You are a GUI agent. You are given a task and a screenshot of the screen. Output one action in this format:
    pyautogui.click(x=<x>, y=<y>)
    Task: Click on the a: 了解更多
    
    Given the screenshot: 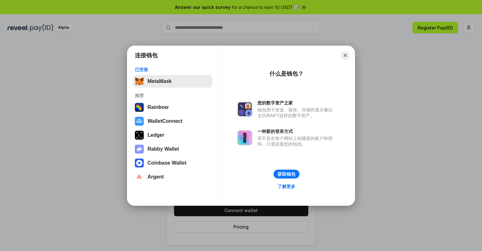 What is the action you would take?
    pyautogui.click(x=287, y=186)
    